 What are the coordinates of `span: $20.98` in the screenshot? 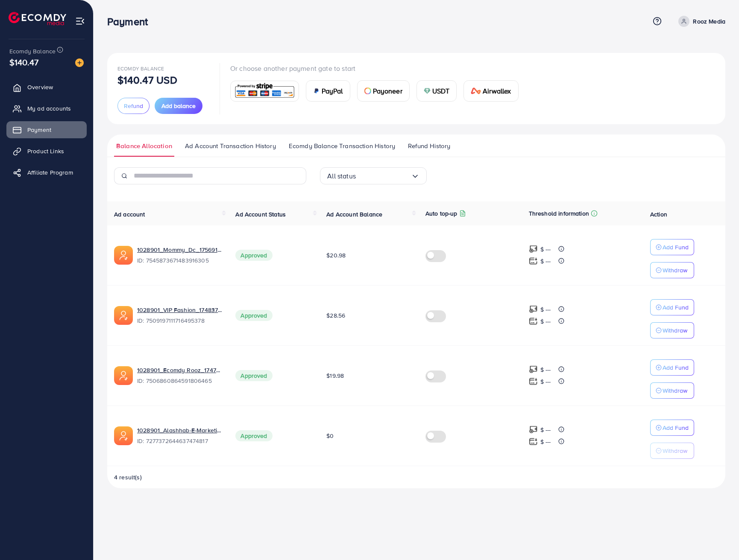 It's located at (336, 255).